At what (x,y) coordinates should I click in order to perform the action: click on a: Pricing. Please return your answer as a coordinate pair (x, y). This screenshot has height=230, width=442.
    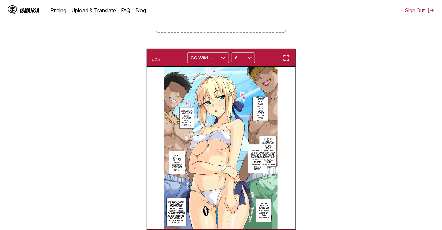
    Looking at the image, I should click on (59, 10).